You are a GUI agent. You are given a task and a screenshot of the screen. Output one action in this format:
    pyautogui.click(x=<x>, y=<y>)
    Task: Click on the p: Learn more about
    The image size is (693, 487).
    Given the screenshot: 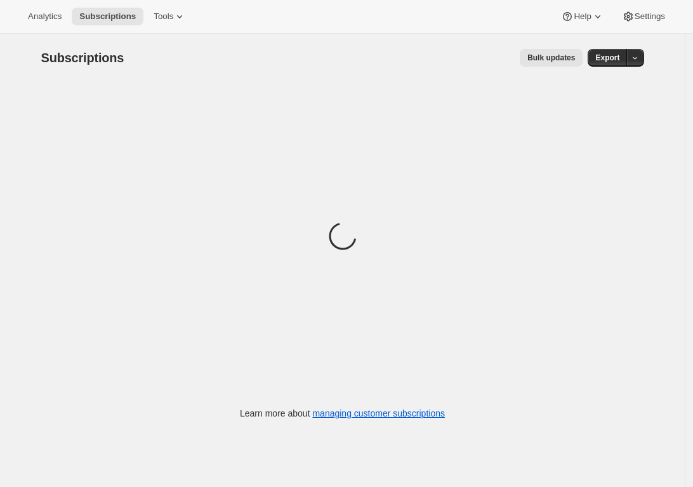 What is the action you would take?
    pyautogui.click(x=342, y=413)
    